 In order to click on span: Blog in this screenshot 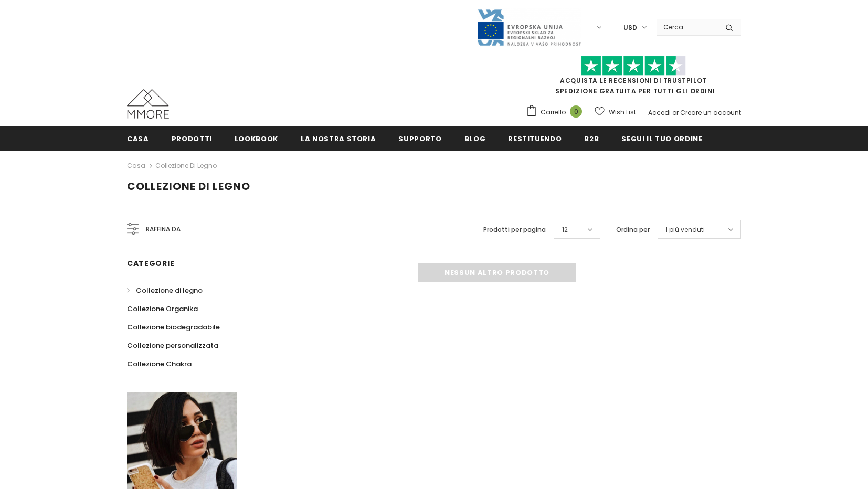, I will do `click(475, 139)`.